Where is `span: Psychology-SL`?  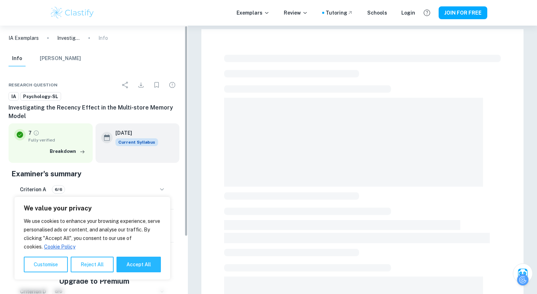 span: Psychology-SL is located at coordinates (41, 97).